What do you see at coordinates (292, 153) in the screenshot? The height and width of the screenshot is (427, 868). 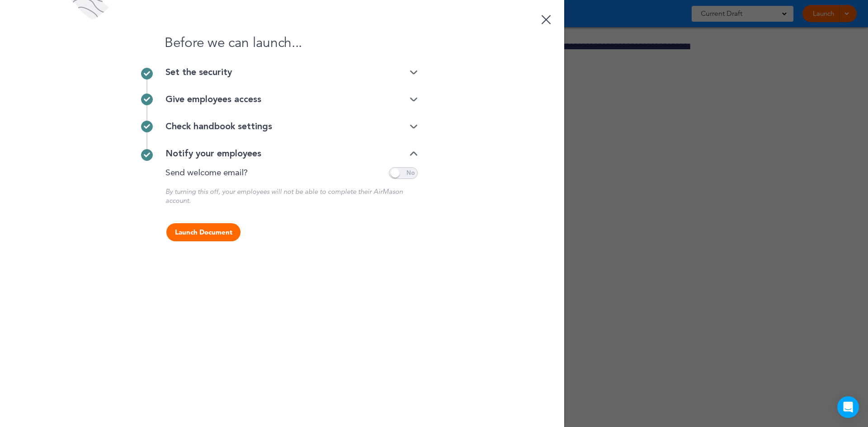 I see `div: Notify your employees` at bounding box center [292, 153].